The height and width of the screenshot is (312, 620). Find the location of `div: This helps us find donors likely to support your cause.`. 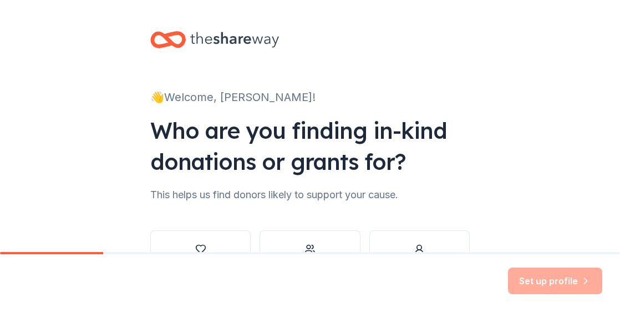

div: This helps us find donors likely to support your cause. is located at coordinates (310, 195).